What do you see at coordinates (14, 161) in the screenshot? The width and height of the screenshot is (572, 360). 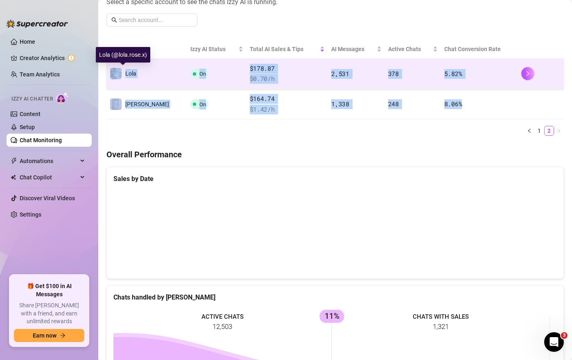 I see `span: thunderbolt` at bounding box center [14, 161].